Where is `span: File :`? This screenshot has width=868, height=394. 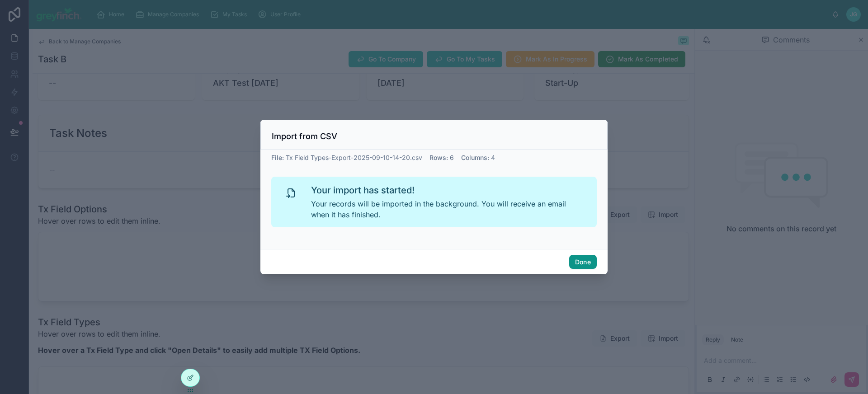 span: File : is located at coordinates (278, 157).